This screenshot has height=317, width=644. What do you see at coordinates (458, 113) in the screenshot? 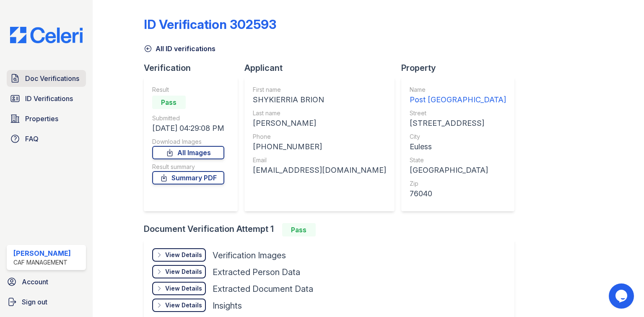
I see `div: Street` at bounding box center [458, 113].